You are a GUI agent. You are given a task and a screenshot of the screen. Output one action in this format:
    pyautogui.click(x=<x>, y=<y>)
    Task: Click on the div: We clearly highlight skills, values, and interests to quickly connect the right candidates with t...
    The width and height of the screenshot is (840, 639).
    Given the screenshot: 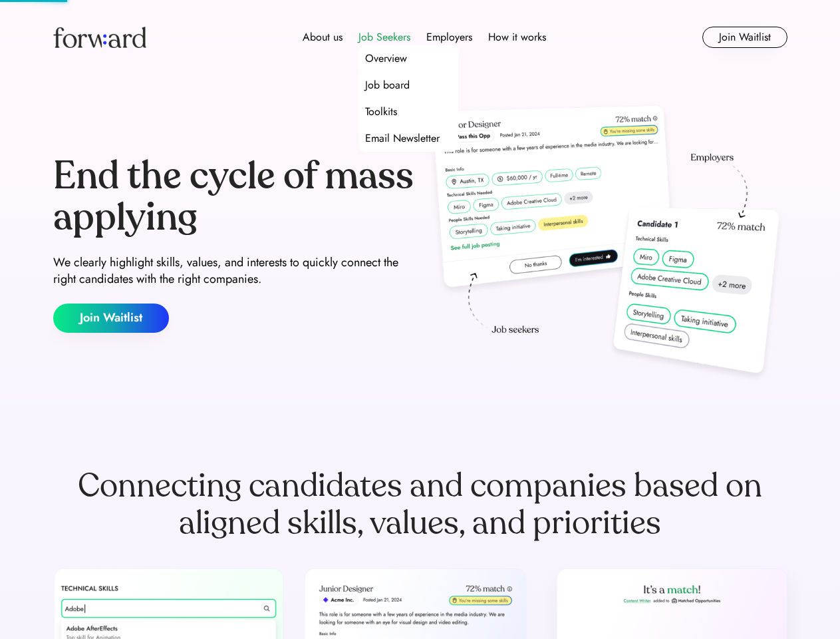 What is the action you would take?
    pyautogui.click(x=234, y=271)
    